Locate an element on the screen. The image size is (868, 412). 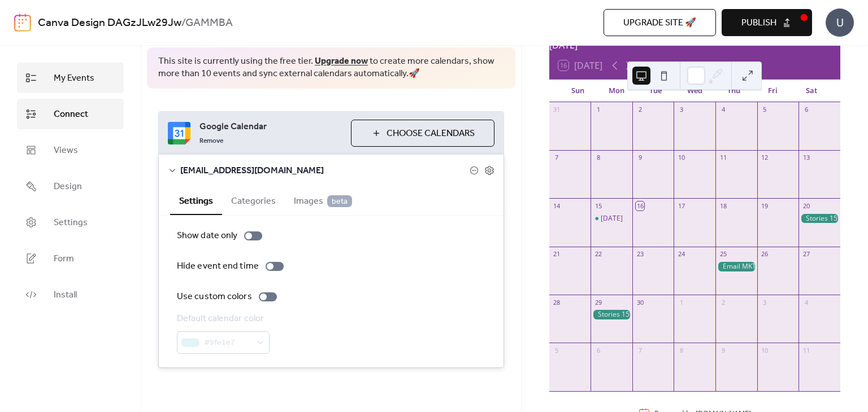
span: Choose Calendars is located at coordinates (431, 134).